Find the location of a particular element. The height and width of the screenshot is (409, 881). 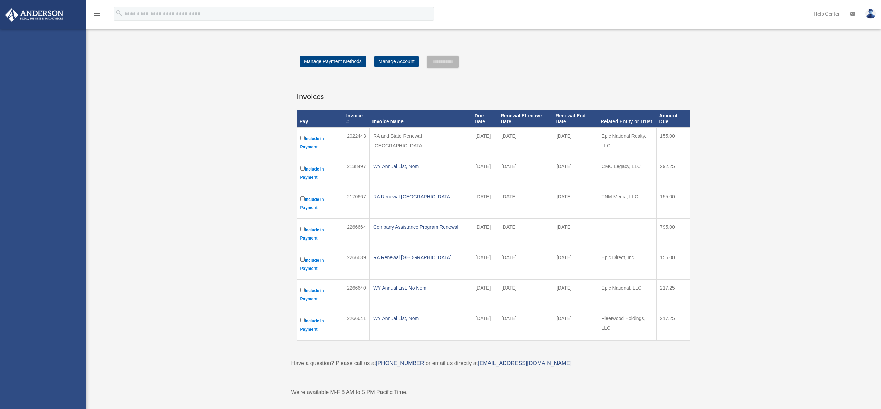

p: We're available M-F 8 AM to 5 PM Pacific Time. is located at coordinates (493, 392).